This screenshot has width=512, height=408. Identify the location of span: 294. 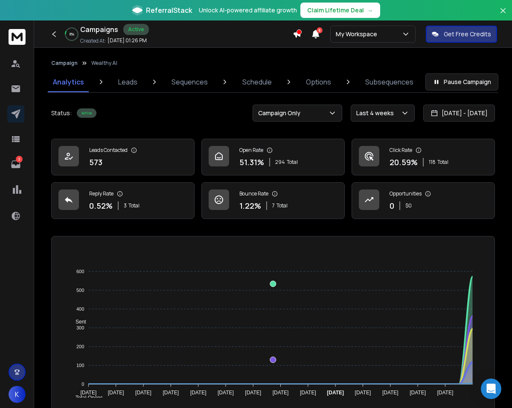
(280, 162).